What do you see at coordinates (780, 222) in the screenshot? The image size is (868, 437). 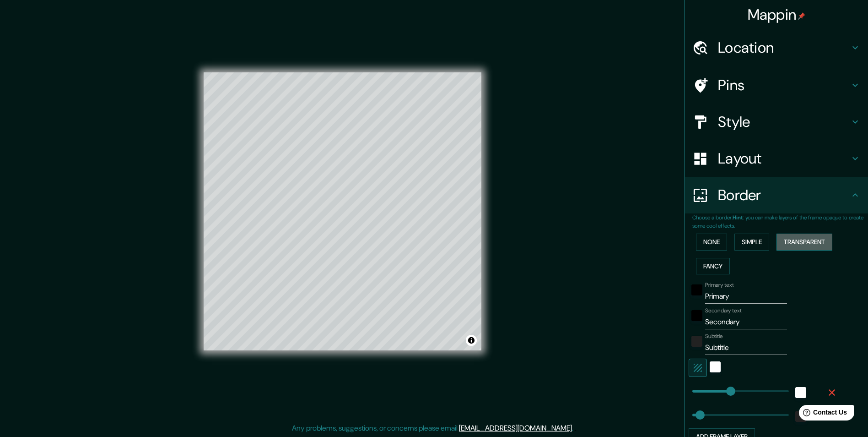 I see `p: Choose a border. : you can make layers of the frame opaque to create some cool effects.` at bounding box center [780, 222].